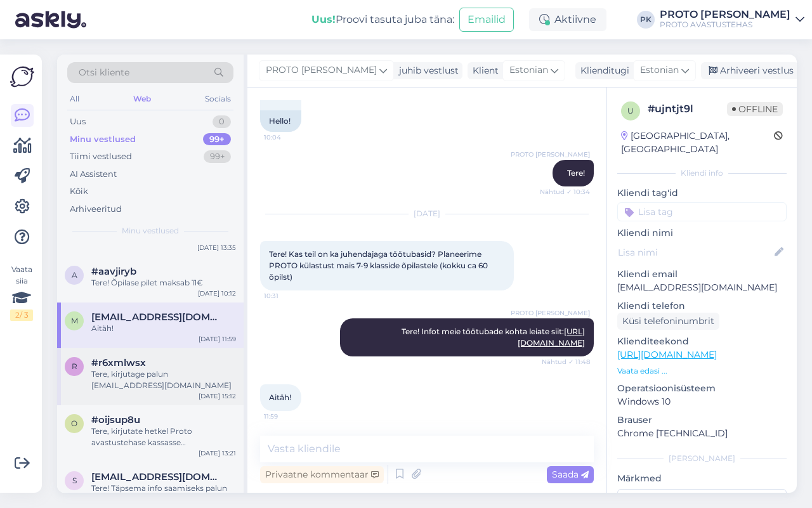 Image resolution: width=812 pixels, height=508 pixels. What do you see at coordinates (702, 274) in the screenshot?
I see `p: Kliendi email` at bounding box center [702, 274].